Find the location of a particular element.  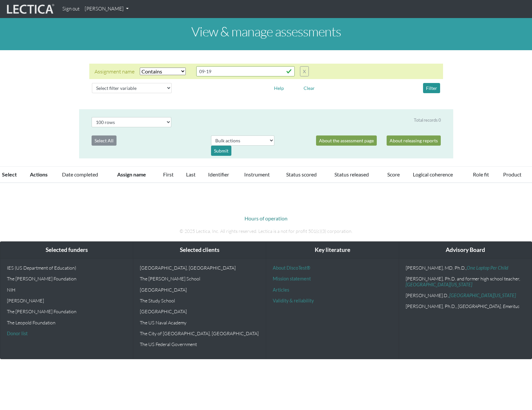

p: The Leopold Foundation is located at coordinates (66, 322).